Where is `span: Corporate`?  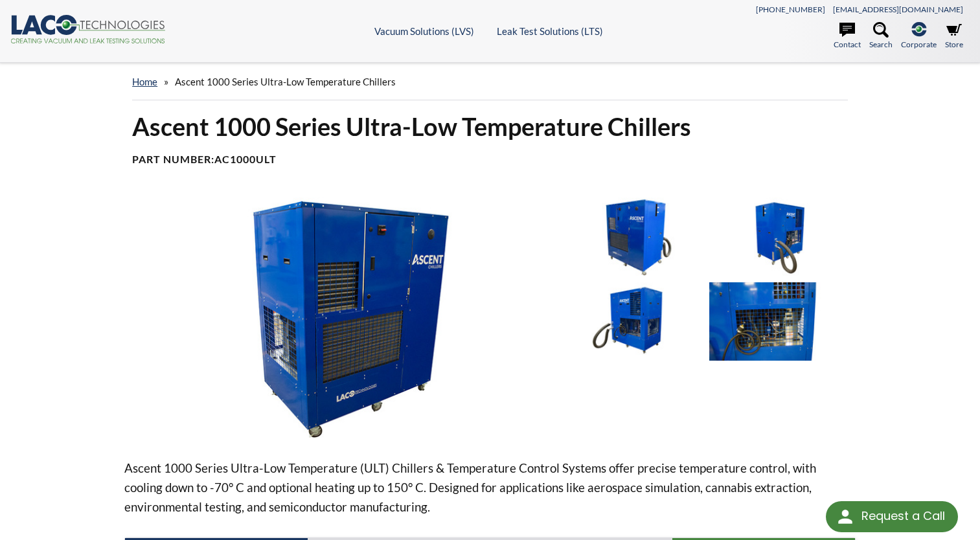
span: Corporate is located at coordinates (919, 45).